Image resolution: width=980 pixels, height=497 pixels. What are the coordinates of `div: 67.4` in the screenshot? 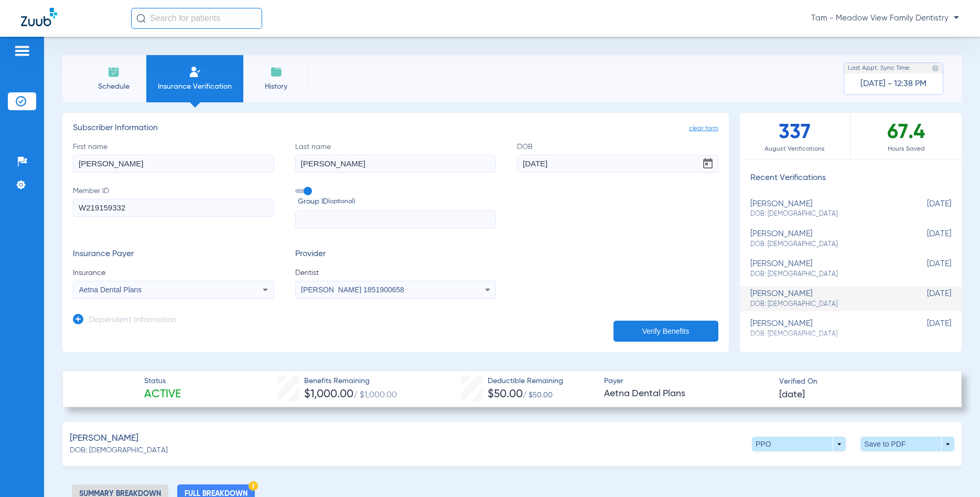 It's located at (906, 136).